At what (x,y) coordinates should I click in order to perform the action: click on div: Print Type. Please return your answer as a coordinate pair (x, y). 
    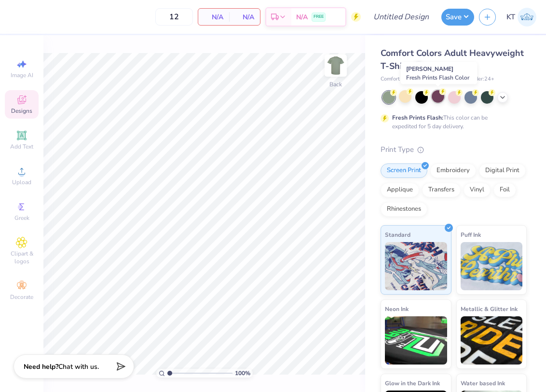
    Looking at the image, I should click on (453, 149).